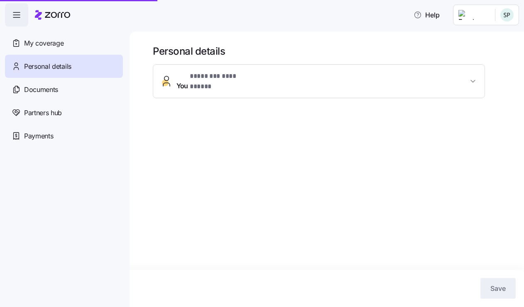 Image resolution: width=524 pixels, height=307 pixels. Describe the element at coordinates (39, 136) in the screenshot. I see `span: Payments` at that location.